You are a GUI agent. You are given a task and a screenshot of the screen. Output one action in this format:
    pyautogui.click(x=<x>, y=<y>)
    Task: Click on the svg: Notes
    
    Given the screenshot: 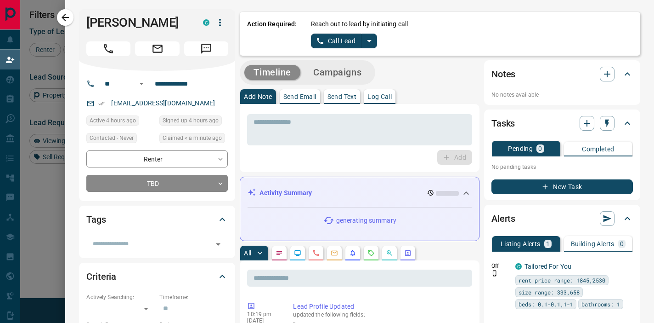 What is the action you would take?
    pyautogui.click(x=279, y=253)
    